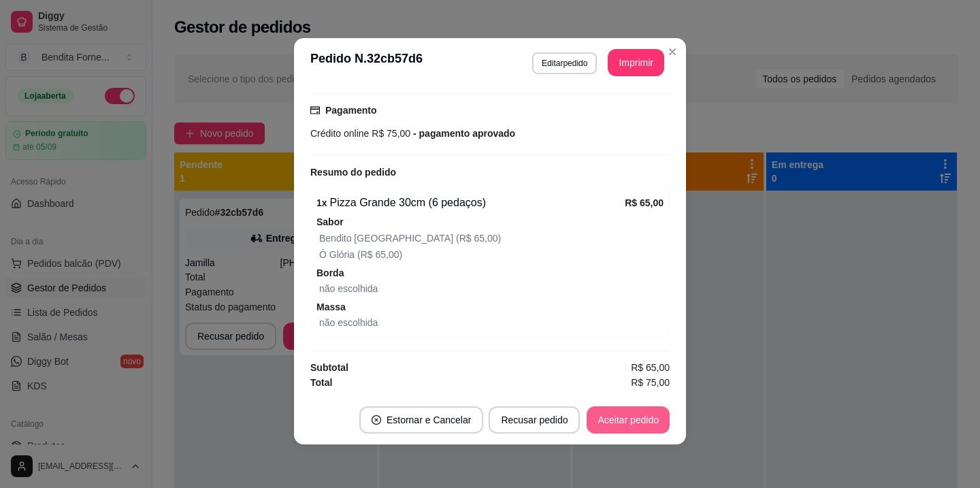 The width and height of the screenshot is (980, 488). What do you see at coordinates (534, 420) in the screenshot?
I see `button: Recusar pedido` at bounding box center [534, 420].